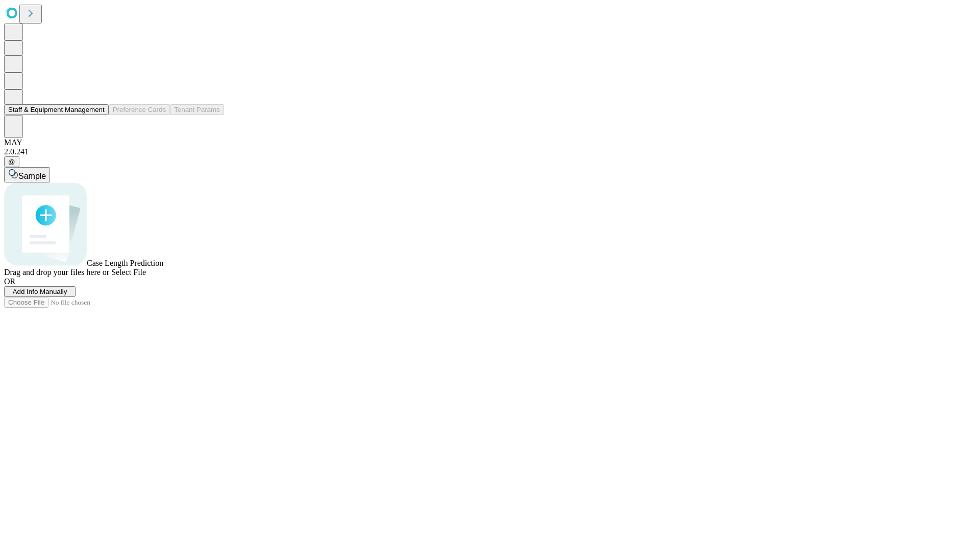 Image resolution: width=980 pixels, height=552 pixels. Describe the element at coordinates (32, 175) in the screenshot. I see `span: Sample` at that location.